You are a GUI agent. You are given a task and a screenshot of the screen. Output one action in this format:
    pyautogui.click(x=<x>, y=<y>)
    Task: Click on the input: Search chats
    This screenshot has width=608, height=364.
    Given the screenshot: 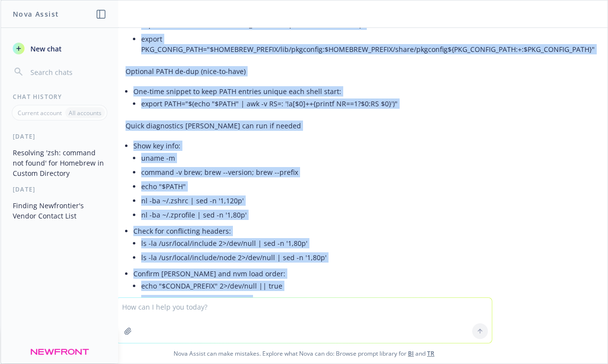 What is the action you would take?
    pyautogui.click(x=67, y=72)
    